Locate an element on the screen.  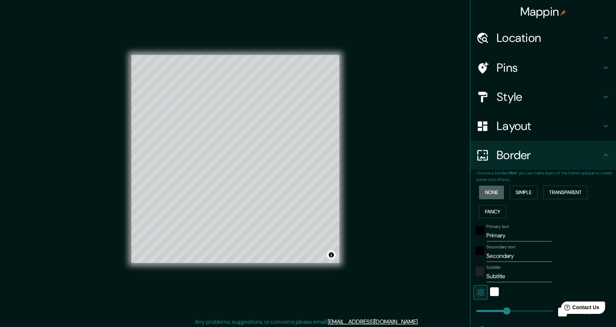
h4: Pins is located at coordinates (549, 68).